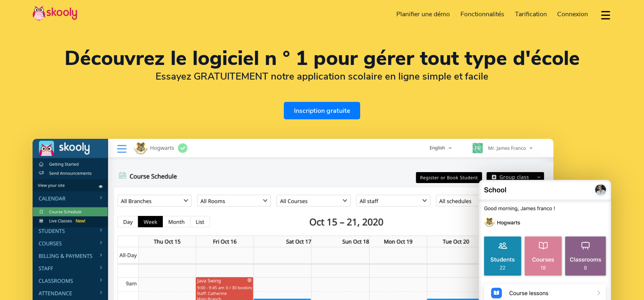  I want to click on h2: Essayez GRATUITEMENT notre application scolaire en ligne simple et facile, so click(322, 76).